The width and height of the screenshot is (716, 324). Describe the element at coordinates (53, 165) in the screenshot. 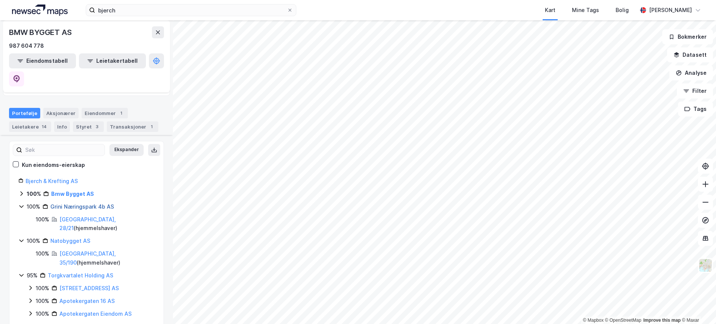

I see `div: Kun eiendoms-eierskap` at that location.